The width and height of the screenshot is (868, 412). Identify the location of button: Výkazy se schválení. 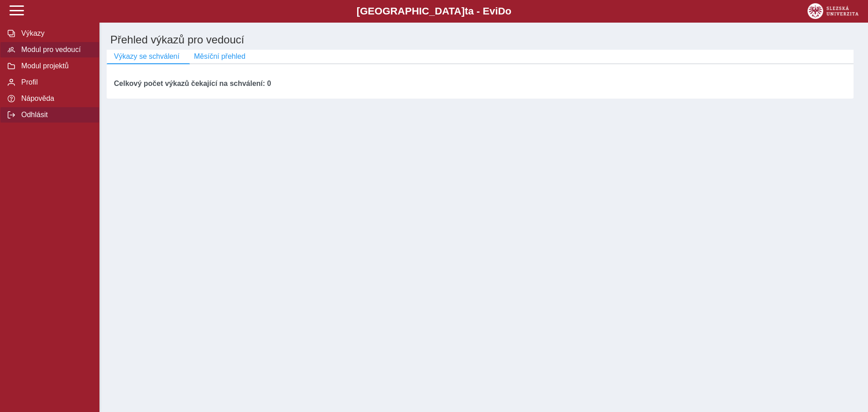
(147, 56).